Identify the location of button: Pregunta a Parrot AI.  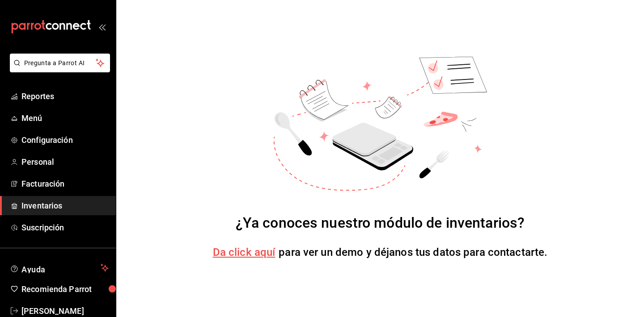
(60, 63).